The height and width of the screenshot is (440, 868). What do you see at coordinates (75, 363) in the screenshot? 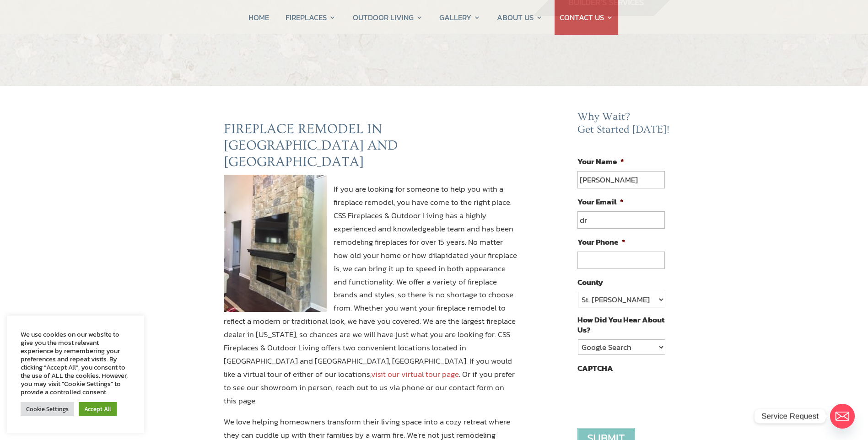
I see `div: We use cookies on our website to give you the most relevant experience by remembering your prefer...` at bounding box center [75, 363].